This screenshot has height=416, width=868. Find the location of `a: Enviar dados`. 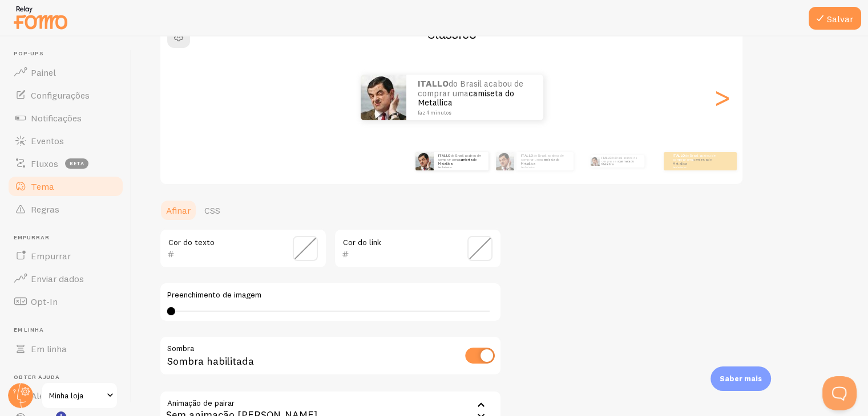

a: Enviar dados is located at coordinates (66, 279).